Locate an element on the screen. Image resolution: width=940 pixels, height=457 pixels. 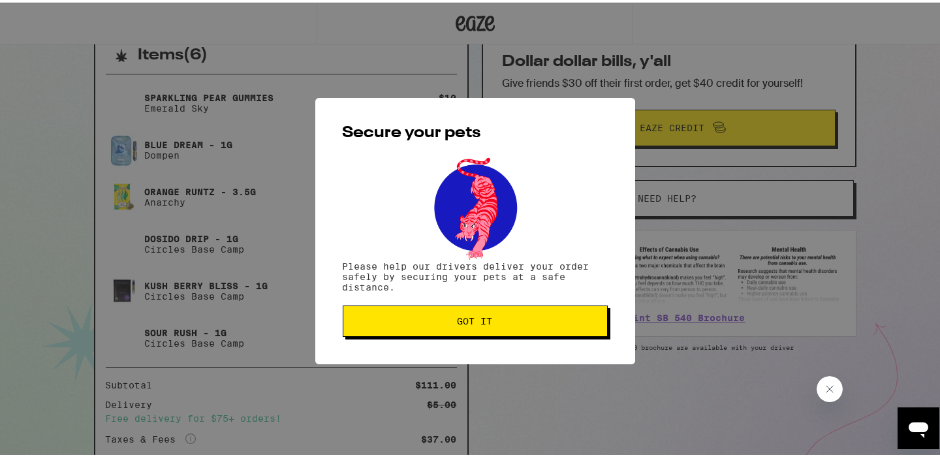
button: Got it is located at coordinates (475, 318).